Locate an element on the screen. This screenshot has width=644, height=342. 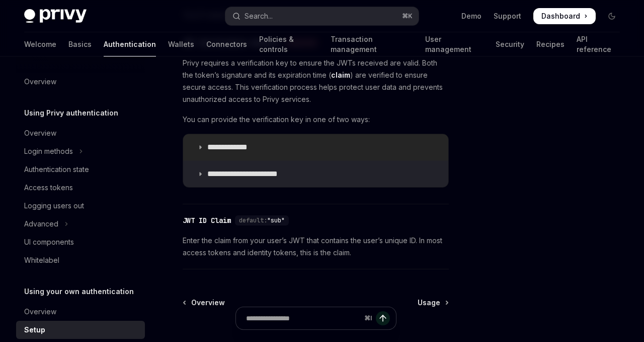
h5: Using your own authentication is located at coordinates (79, 292).